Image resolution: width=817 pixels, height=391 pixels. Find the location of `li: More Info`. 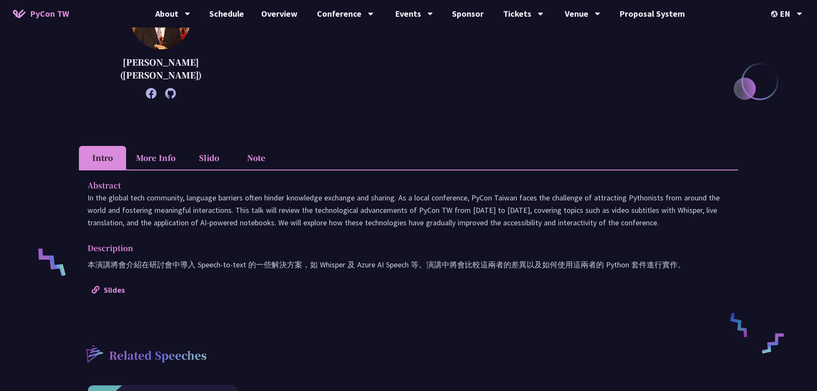

li: More Info is located at coordinates (156, 157).